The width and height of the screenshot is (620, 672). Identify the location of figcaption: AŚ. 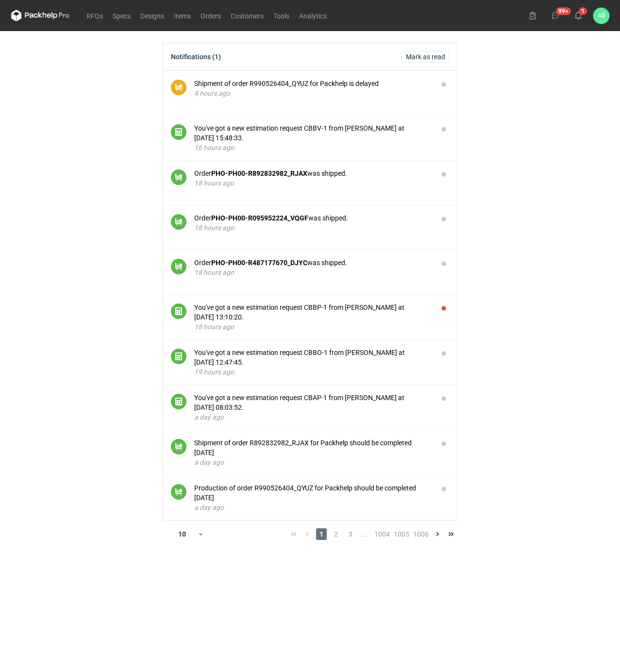
(601, 15).